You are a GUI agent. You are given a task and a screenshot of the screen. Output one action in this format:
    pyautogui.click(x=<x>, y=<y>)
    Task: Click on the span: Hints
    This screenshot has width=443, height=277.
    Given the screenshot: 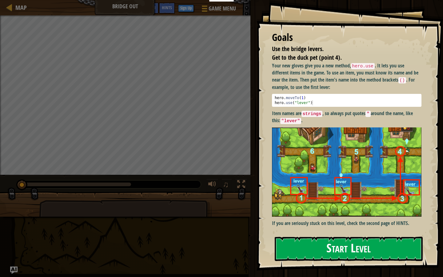 What is the action you would take?
    pyautogui.click(x=167, y=7)
    